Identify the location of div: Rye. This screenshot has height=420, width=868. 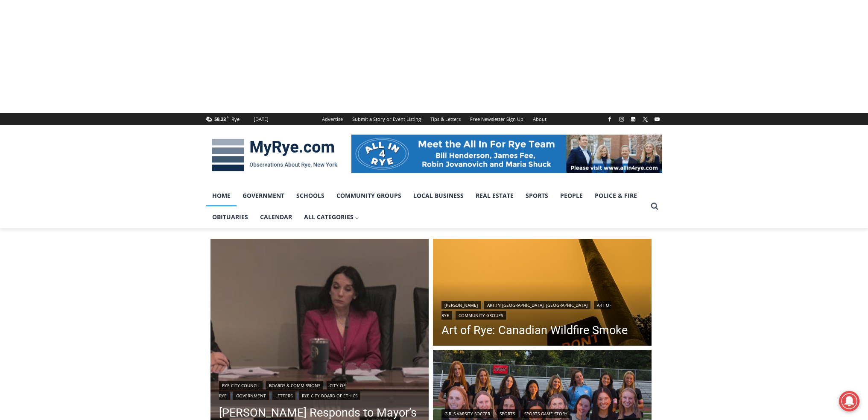
(235, 119).